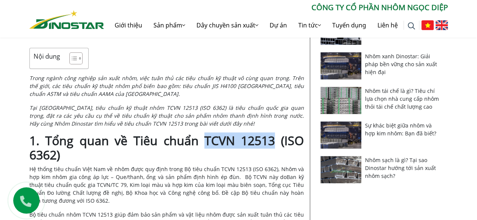 This screenshot has height=220, width=477. What do you see at coordinates (341, 170) in the screenshot?
I see `img: Nhôm sạch là gì? Tại sao Dinostar hướng tới sản xuất nhôm sạch?` at bounding box center [341, 170].